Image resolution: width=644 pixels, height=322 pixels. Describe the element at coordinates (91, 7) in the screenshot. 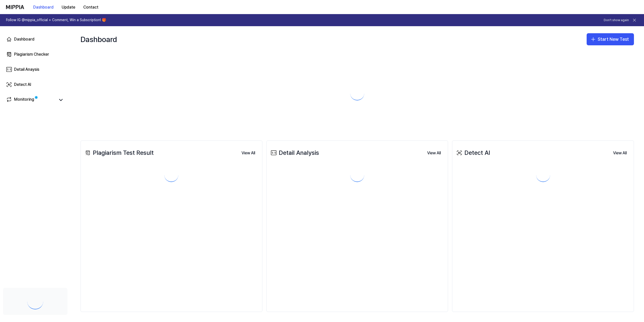

I see `a: Contact` at that location.